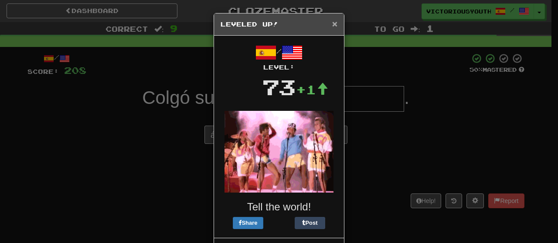  Describe the element at coordinates (310, 223) in the screenshot. I see `button: Post` at that location.